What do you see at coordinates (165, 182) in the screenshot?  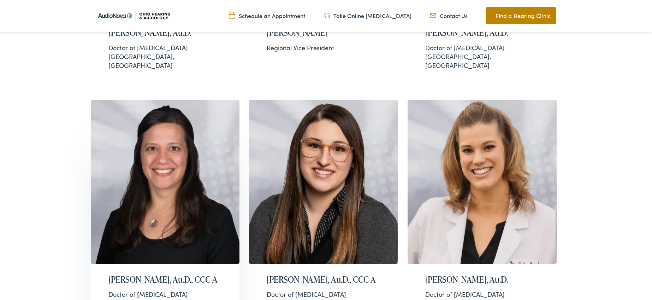 I see `img: Allyson Valentine` at bounding box center [165, 182].